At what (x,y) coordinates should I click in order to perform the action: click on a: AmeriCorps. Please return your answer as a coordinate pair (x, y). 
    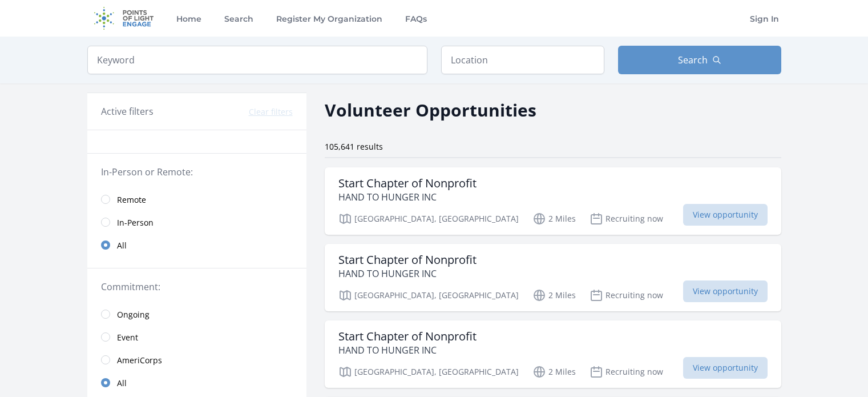
    Looking at the image, I should click on (197, 359).